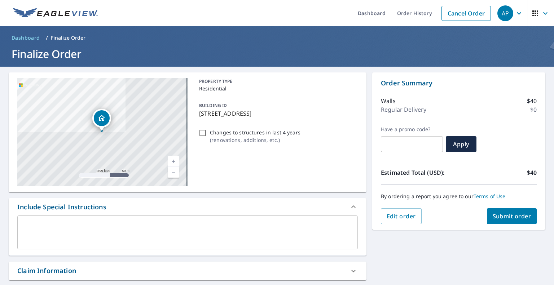  I want to click on p: Residential, so click(277, 88).